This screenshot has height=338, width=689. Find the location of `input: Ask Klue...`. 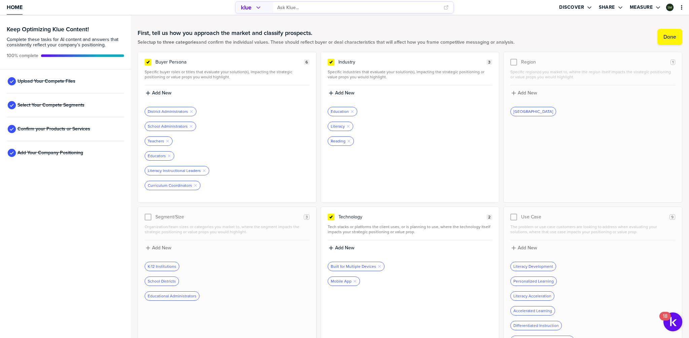

input: Ask Klue... is located at coordinates (358, 7).